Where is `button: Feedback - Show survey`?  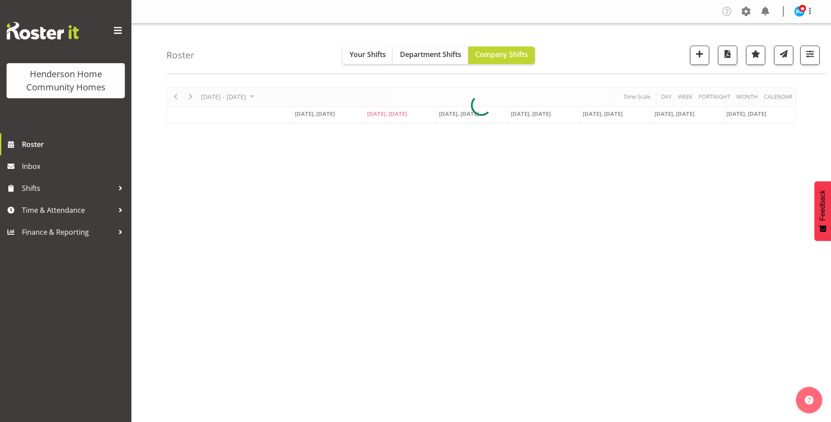 button: Feedback - Show survey is located at coordinates (823, 211).